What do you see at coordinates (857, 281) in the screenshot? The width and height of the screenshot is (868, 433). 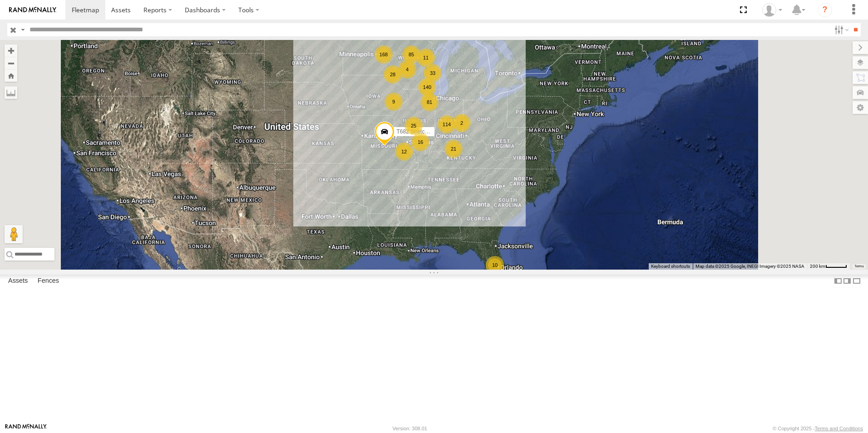 I see `label: Hide Summary Table` at bounding box center [857, 281].